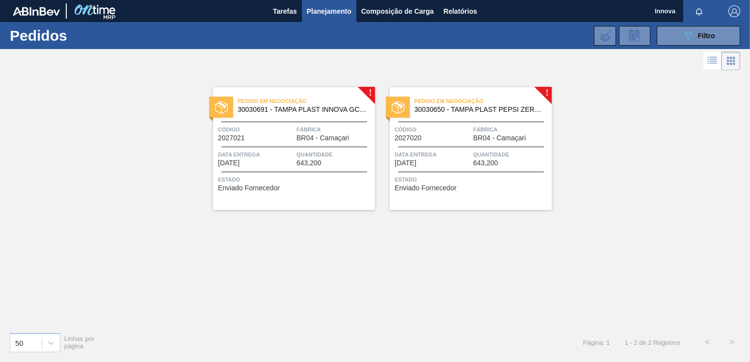 The image size is (750, 362). Describe the element at coordinates (302, 109) in the screenshot. I see `span: 30030691 - TAMPA PLAST INNOVA GCA ZERO NIV24` at that location.